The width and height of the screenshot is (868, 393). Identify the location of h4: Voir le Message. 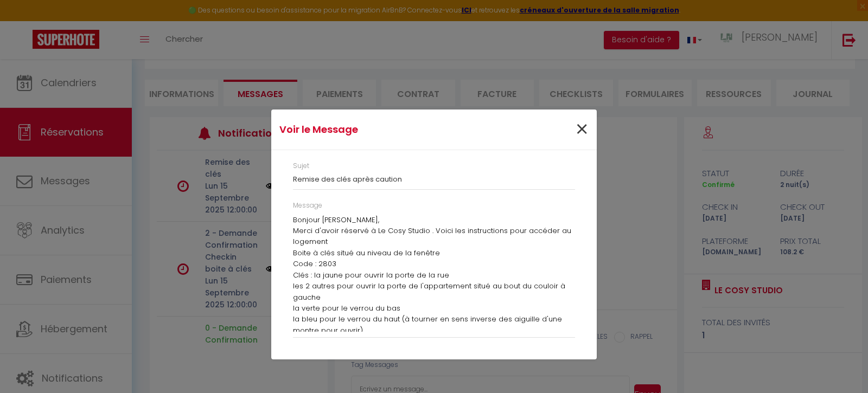
(380, 129).